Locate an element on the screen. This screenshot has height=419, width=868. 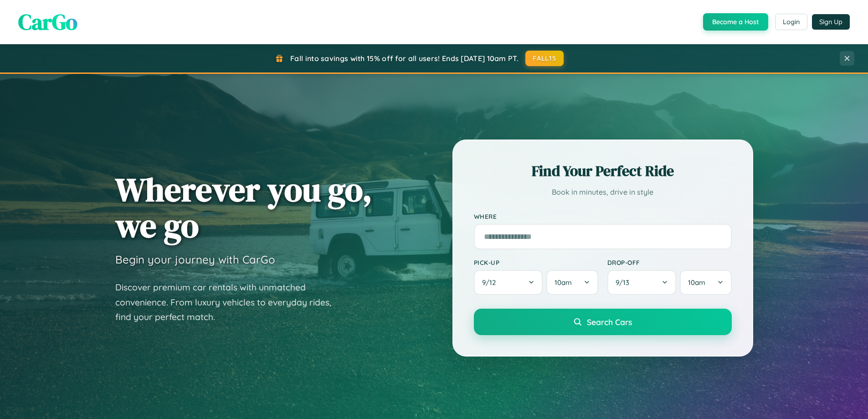
button: FALL15 is located at coordinates (545, 59).